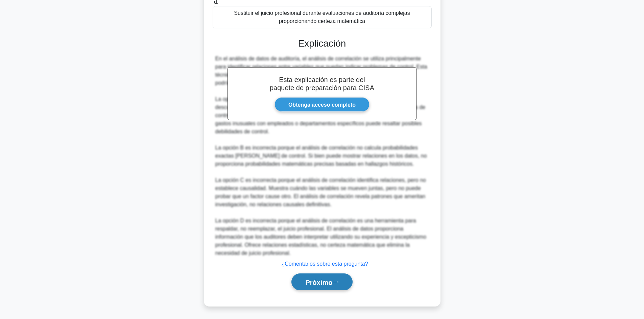 The height and width of the screenshot is (319, 644). I want to click on font: La opción A es correcta porque el análisis de correlación permite a los auditores descubrir relac..., so click(320, 115).